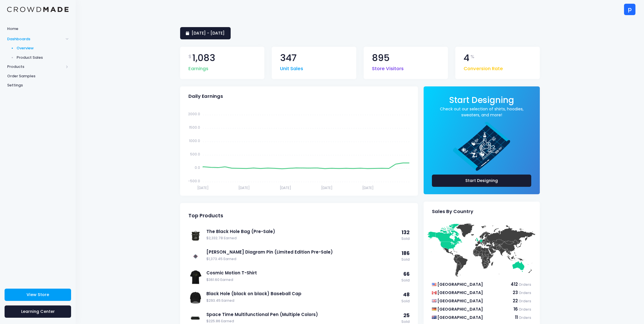 The width and height of the screenshot is (644, 324). Describe the element at coordinates (194, 141) in the screenshot. I see `tspan: 1000.0` at that location.